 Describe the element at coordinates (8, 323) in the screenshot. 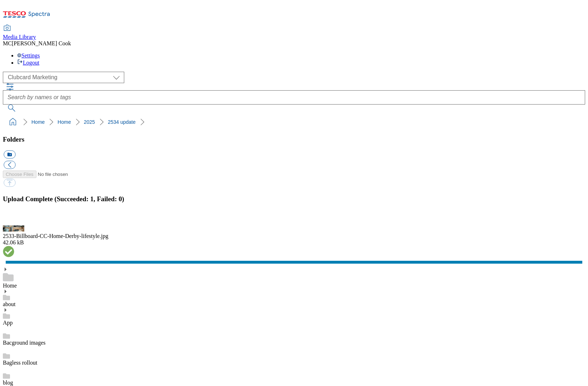

I see `a: App` at that location.